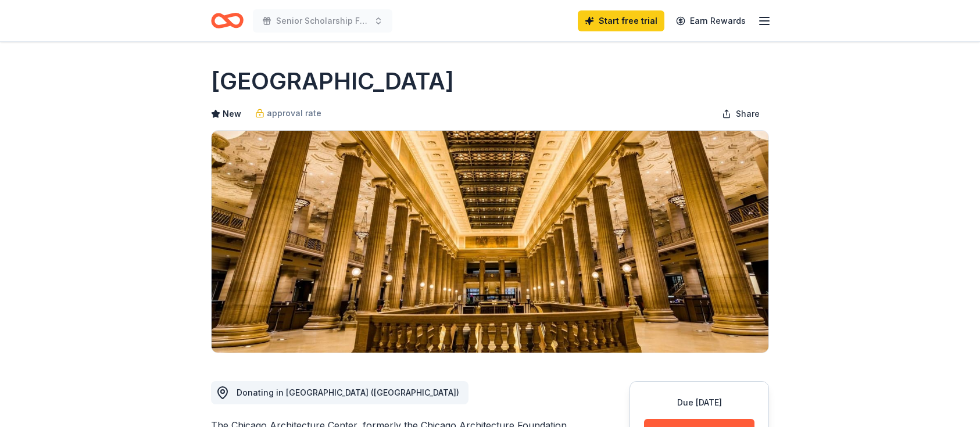 This screenshot has width=980, height=427. Describe the element at coordinates (232, 114) in the screenshot. I see `span: New` at that location.